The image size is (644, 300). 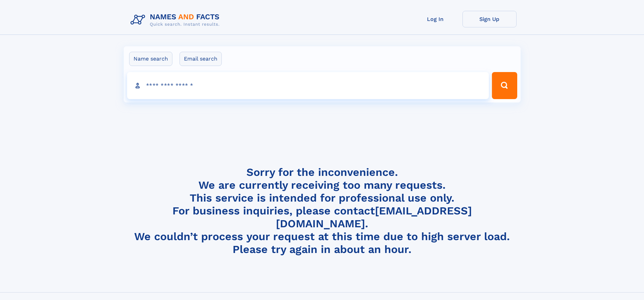 I want to click on button: Search Button, so click(x=504, y=86).